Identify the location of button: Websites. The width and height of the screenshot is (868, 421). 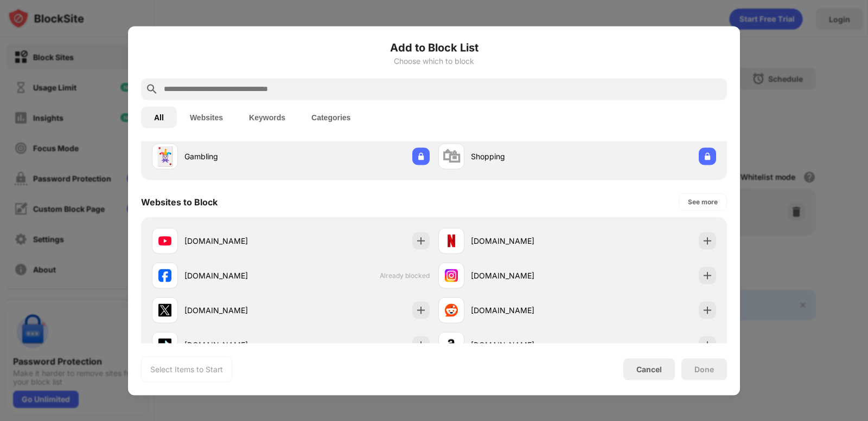
(206, 117).